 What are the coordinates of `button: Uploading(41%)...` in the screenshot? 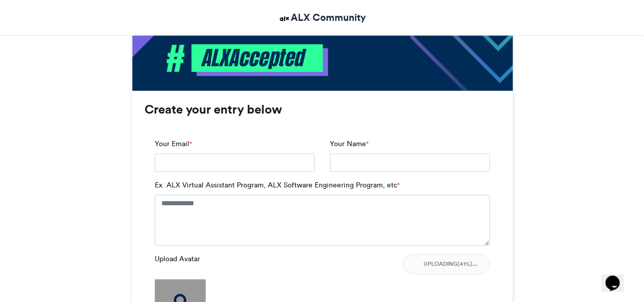 It's located at (446, 264).